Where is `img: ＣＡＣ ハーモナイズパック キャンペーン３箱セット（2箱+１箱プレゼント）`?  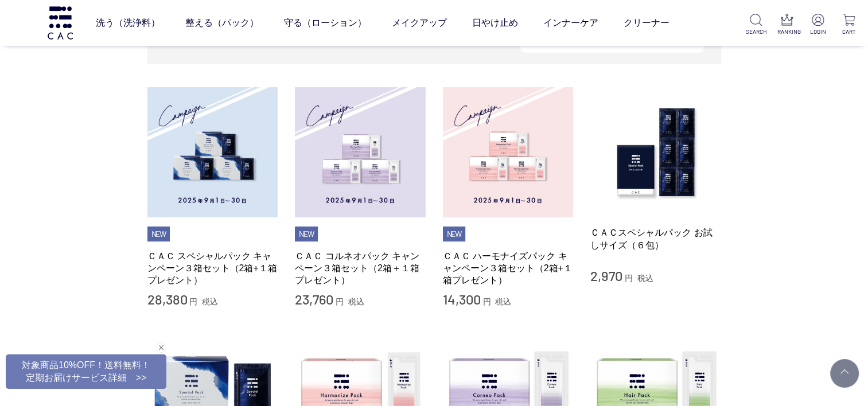 img: ＣＡＣ ハーモナイズパック キャンペーン３箱セット（2箱+１箱プレゼント） is located at coordinates (508, 153).